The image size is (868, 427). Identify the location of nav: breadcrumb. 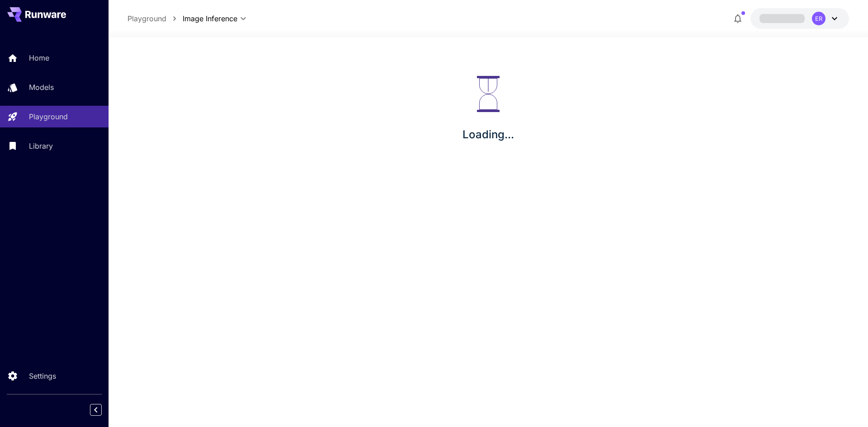
(155, 19).